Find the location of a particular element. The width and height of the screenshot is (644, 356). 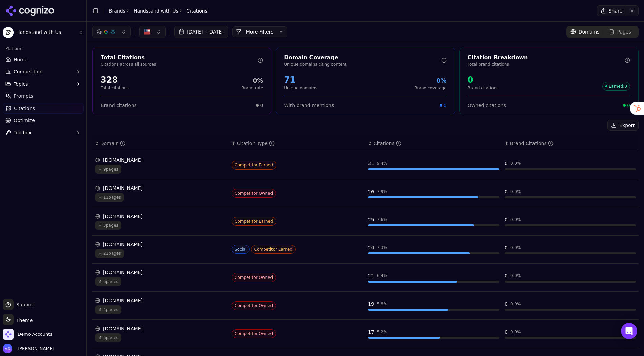

span: Competition is located at coordinates (28, 72).